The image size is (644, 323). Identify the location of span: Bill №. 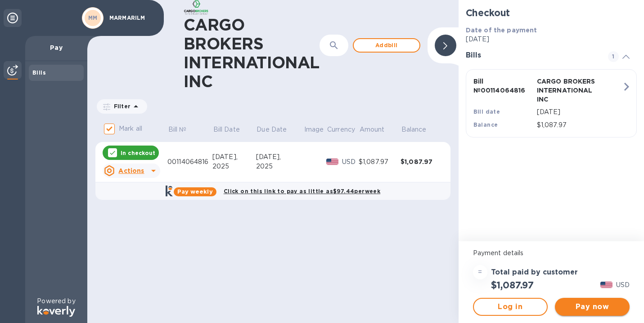
(183, 129).